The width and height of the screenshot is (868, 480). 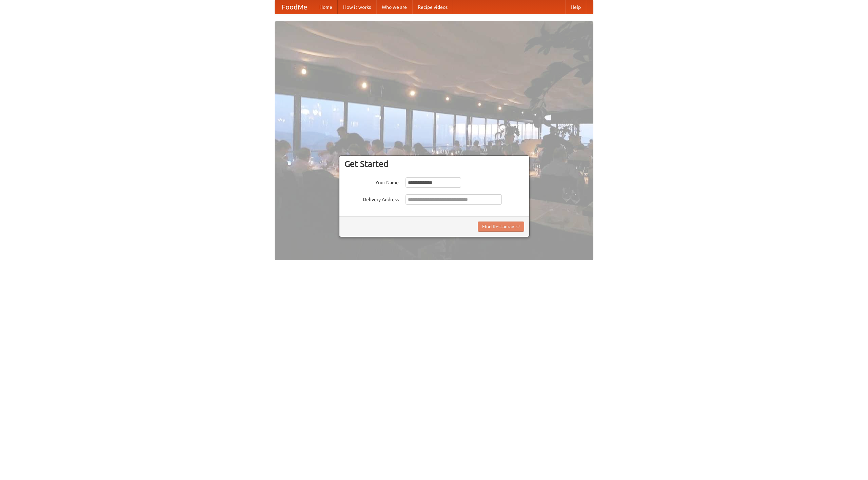 What do you see at coordinates (433, 7) in the screenshot?
I see `a: Recipe videos` at bounding box center [433, 7].